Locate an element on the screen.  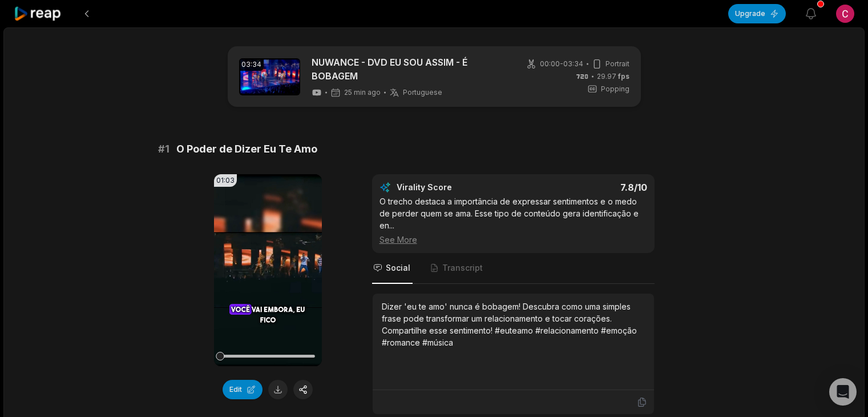
span: # 1 is located at coordinates (164, 149).